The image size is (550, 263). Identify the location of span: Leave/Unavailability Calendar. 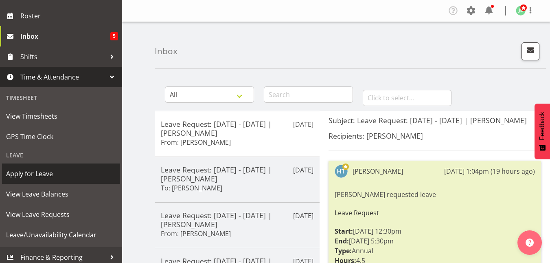
(61, 234).